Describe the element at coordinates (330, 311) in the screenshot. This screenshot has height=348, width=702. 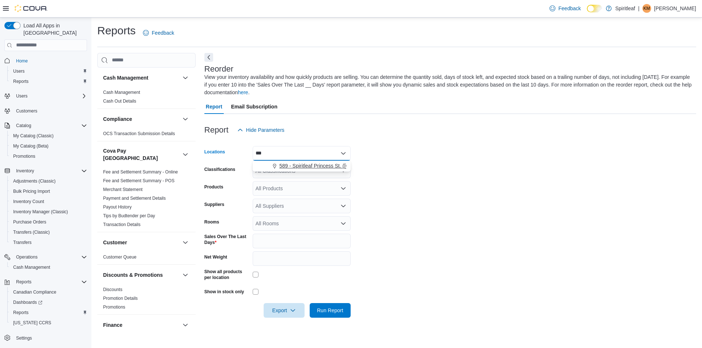
I see `span: Run Report` at that location.